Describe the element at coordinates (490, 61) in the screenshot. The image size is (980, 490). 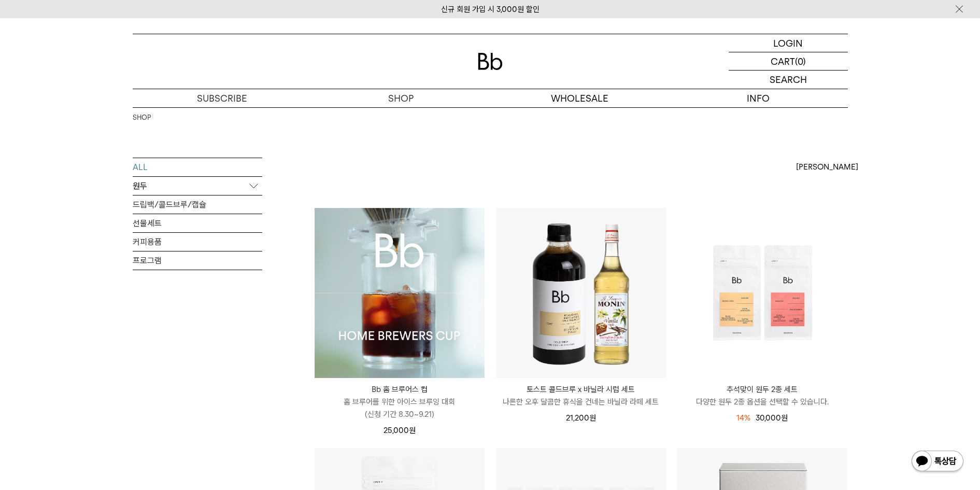
I see `img: 로고` at that location.